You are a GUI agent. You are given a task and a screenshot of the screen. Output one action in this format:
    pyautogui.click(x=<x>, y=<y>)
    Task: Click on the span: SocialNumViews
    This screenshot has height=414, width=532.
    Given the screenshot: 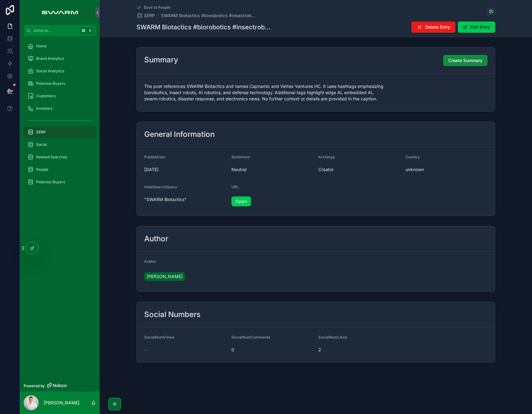 What is the action you would take?
    pyautogui.click(x=159, y=337)
    